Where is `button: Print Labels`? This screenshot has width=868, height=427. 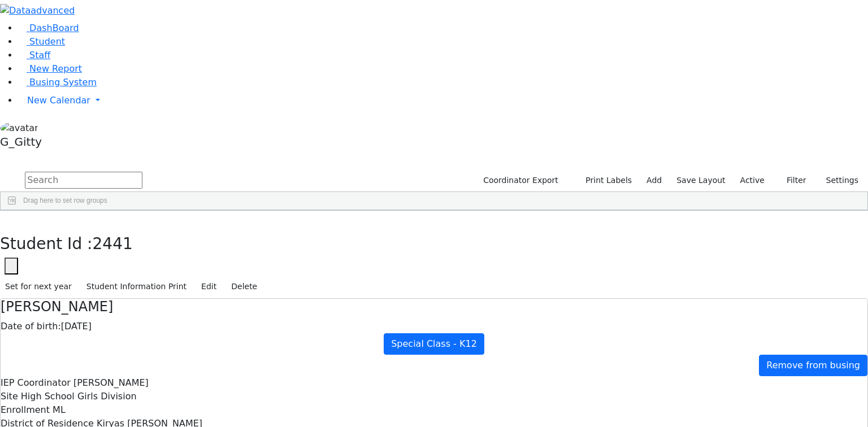 button: Print Labels is located at coordinates (604, 180).